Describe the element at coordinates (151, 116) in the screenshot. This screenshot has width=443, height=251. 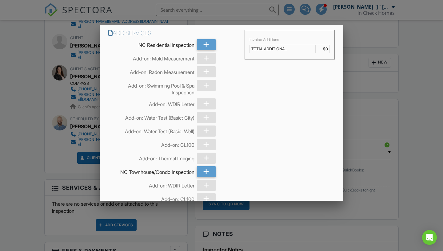
I see `div: Add-on: Water Test (Basic: City)` at that location.